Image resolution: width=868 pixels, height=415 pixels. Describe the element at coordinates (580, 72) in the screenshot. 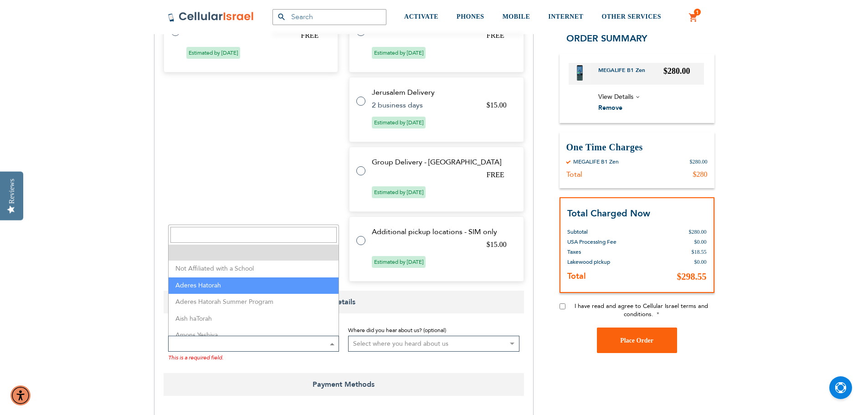

I see `img: MEGALIFE B1 Zen` at that location.